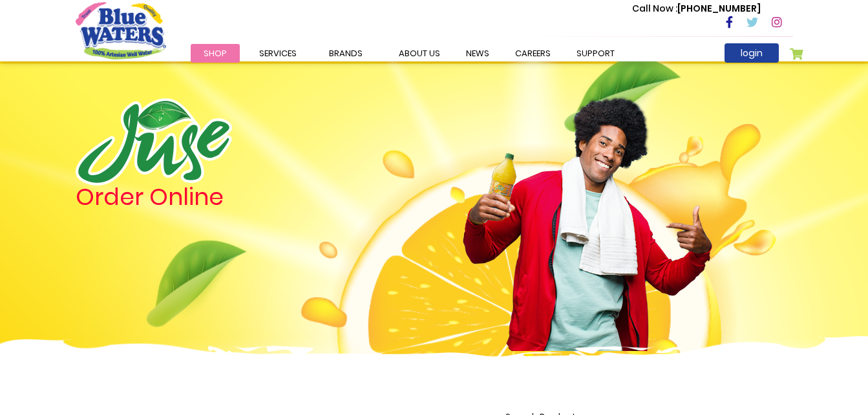  What do you see at coordinates (477, 53) in the screenshot?
I see `a: News` at bounding box center [477, 53].